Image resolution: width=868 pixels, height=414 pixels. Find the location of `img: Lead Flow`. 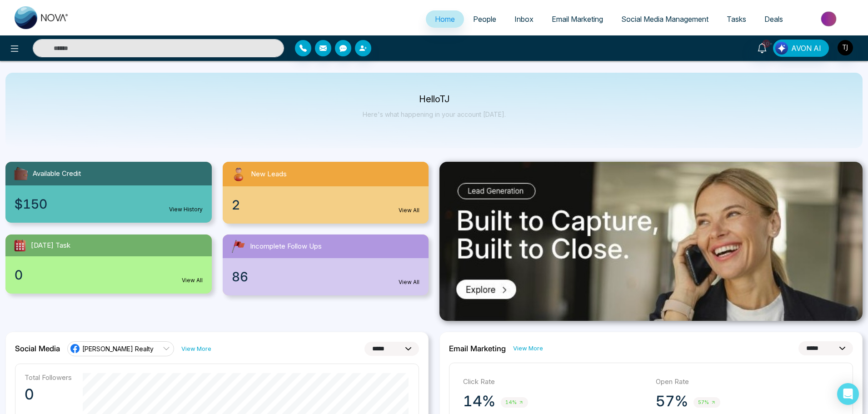

img: Lead Flow is located at coordinates (781, 48).